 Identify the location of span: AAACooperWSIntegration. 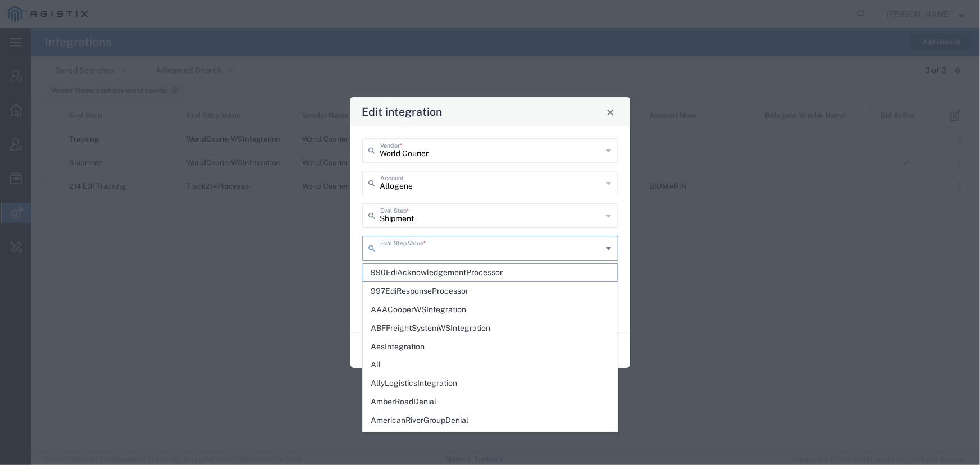
(490, 309).